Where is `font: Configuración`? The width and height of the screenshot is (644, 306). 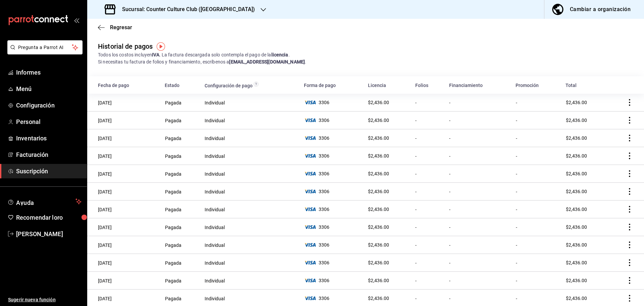
font: Configuración is located at coordinates (35, 105).